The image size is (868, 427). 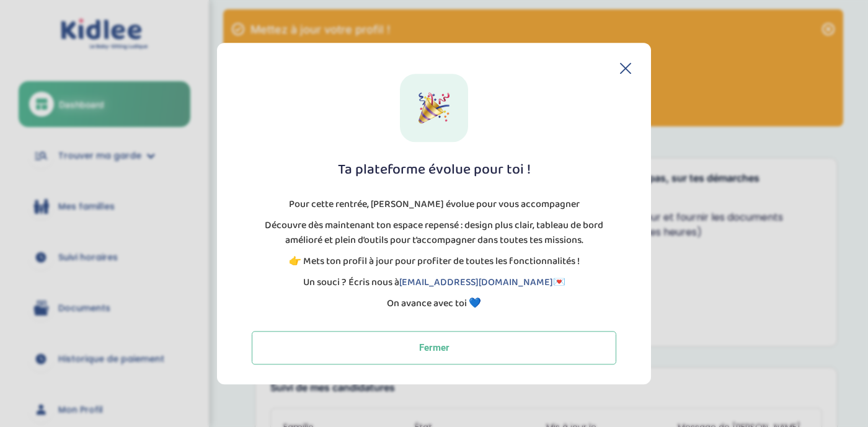 What do you see at coordinates (434, 233) in the screenshot?
I see `p: Découvre dès maintenant ton espace repensé : design plus clair, tableau de bord amélioré et plein...` at bounding box center [434, 233].